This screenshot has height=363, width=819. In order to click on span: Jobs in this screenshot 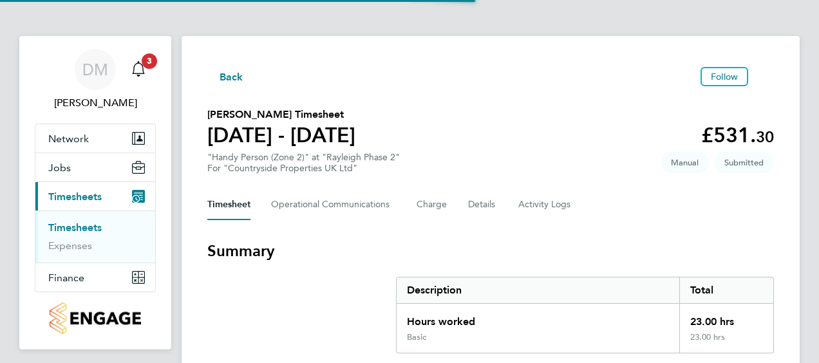, I will do `click(59, 167)`.